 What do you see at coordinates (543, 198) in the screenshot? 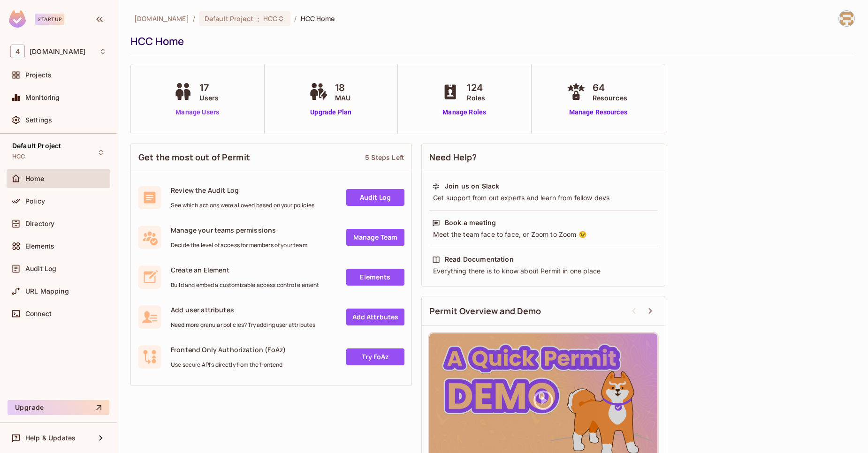
I see `div: Get support from out experts and learn from fellow devs` at bounding box center [543, 198].